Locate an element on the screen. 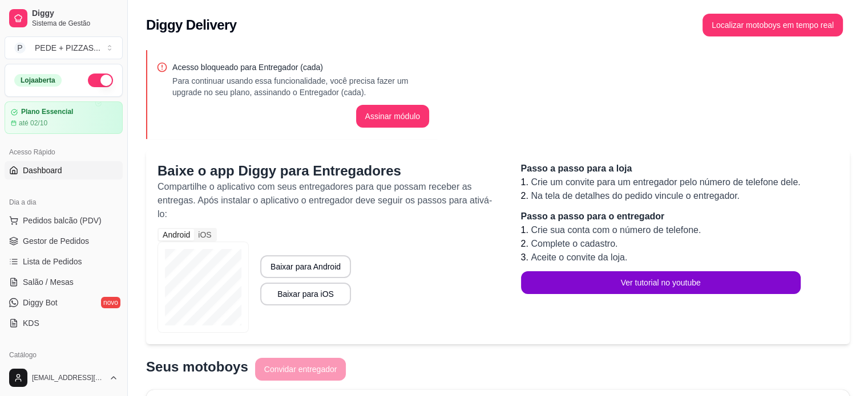 The height and width of the screenshot is (396, 868). a: KDS is located at coordinates (63, 323).